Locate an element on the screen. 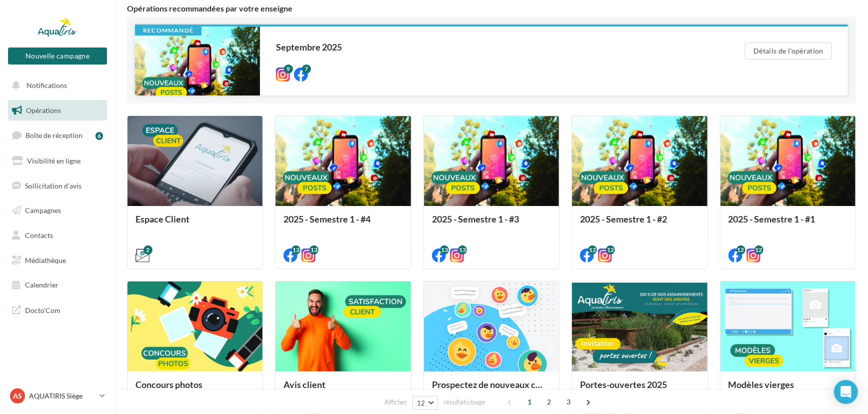 This screenshot has width=868, height=414. span: Contacts is located at coordinates (39, 235).